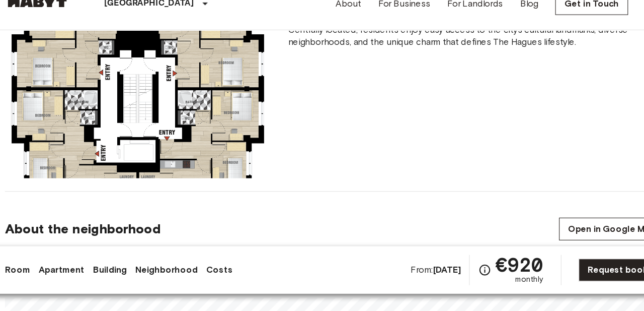  I want to click on a: Building, so click(110, 272).